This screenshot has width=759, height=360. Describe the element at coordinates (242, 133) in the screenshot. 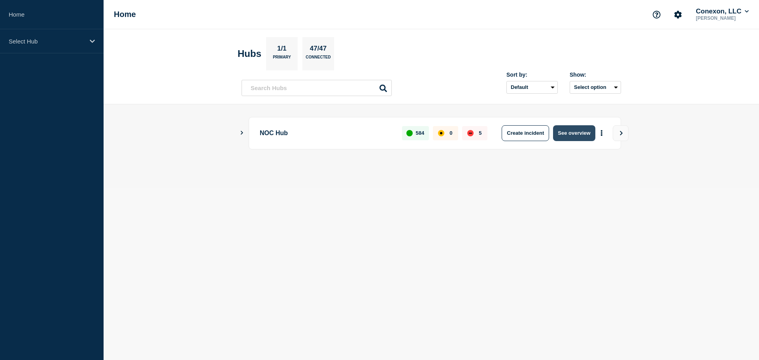

I see `button: Show Connected Hubs` at that location.